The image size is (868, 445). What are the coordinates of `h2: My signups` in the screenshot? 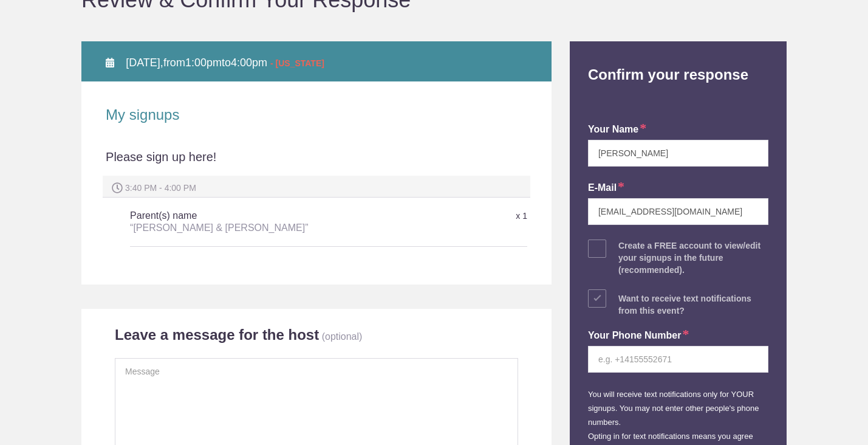 It's located at (316, 115).